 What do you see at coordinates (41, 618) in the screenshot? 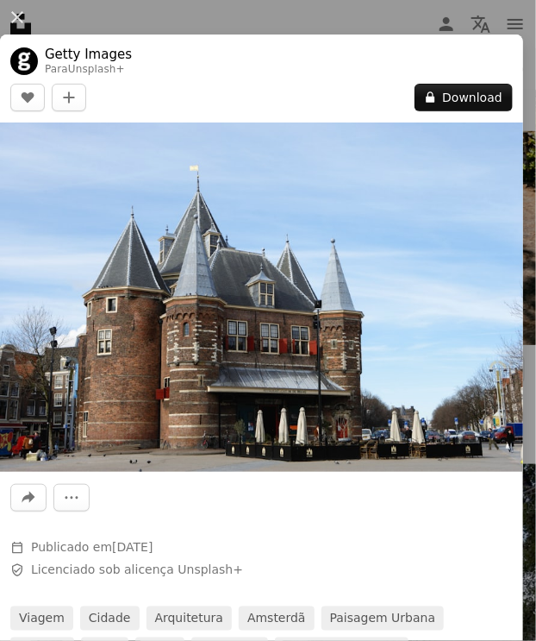
I see `a: viagem` at bounding box center [41, 618].